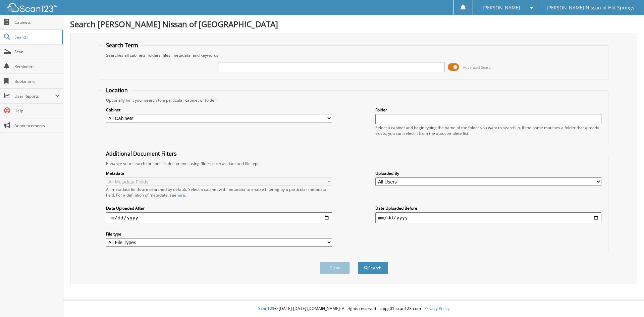 The width and height of the screenshot is (644, 317). I want to click on span: Advanced Search, so click(478, 67).